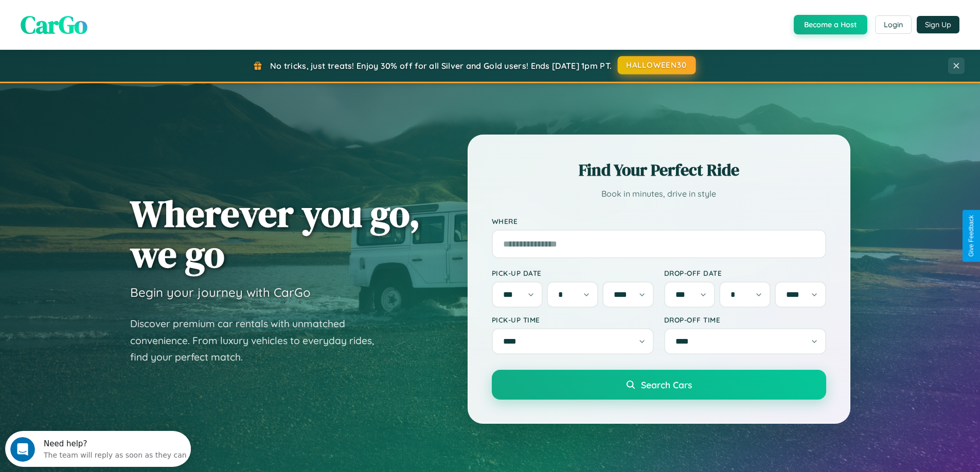 This screenshot has width=980, height=472. I want to click on button: HALLOWEEN30, so click(657, 66).